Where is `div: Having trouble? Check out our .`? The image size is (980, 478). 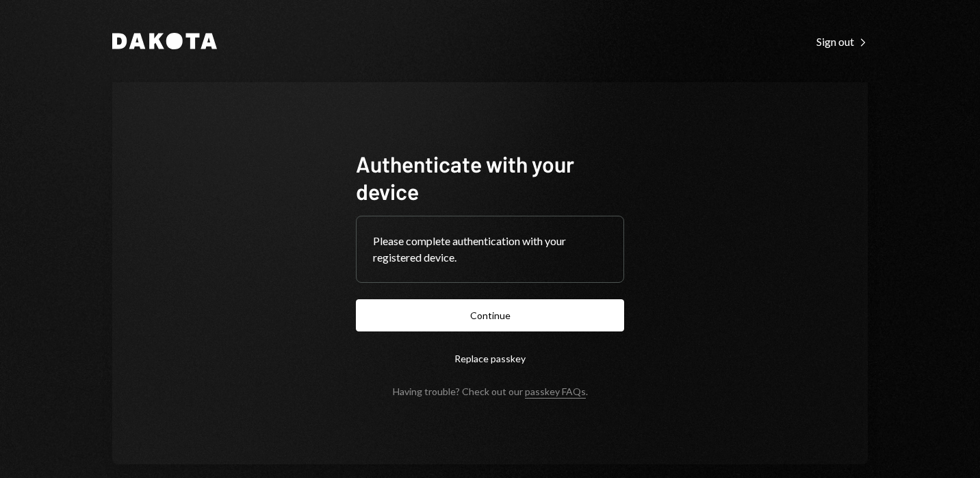 div: Having trouble? Check out our . is located at coordinates (490, 391).